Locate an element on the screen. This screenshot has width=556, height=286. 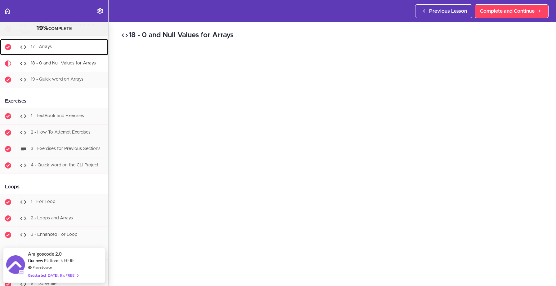
span: 1 - TextBook and Exercises is located at coordinates (57, 116).